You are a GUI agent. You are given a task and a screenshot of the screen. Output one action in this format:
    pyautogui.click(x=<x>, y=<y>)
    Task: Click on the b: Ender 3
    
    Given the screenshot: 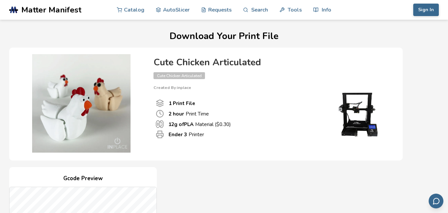 What is the action you would take?
    pyautogui.click(x=178, y=134)
    